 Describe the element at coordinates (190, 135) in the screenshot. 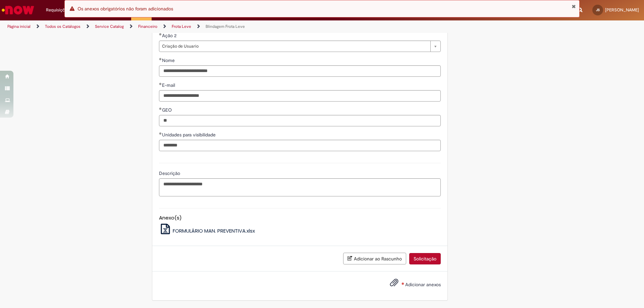

I see `span: Unidades para visibilidade` at that location.